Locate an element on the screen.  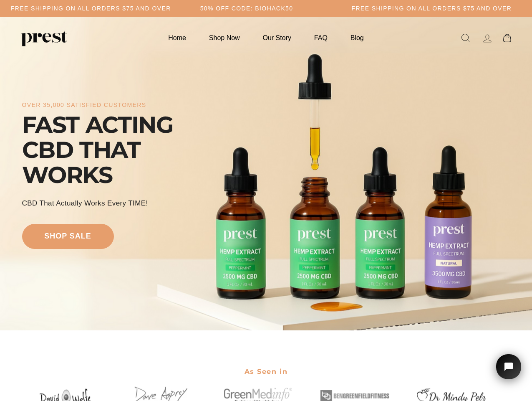
h5: 50% OFF CODE: BIOHACK50 is located at coordinates (246, 8).